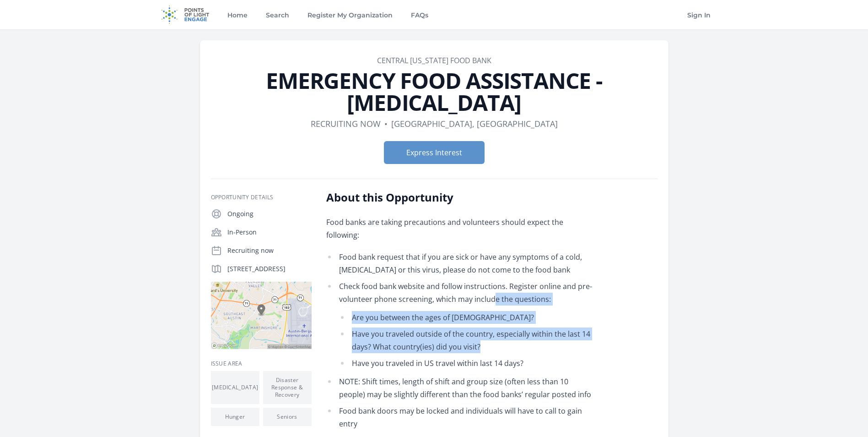 The image size is (868, 437). Describe the element at coordinates (460, 197) in the screenshot. I see `h2: About this Opportunity` at that location.